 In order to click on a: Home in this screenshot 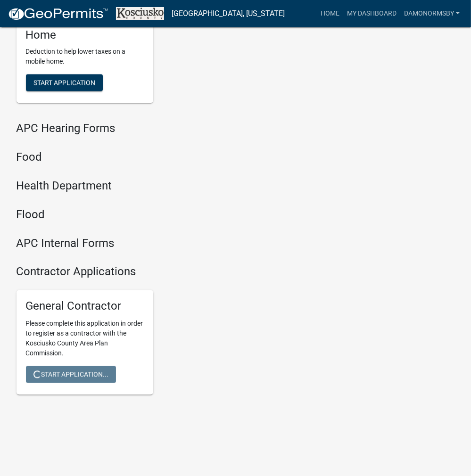, I will do `click(330, 14)`.